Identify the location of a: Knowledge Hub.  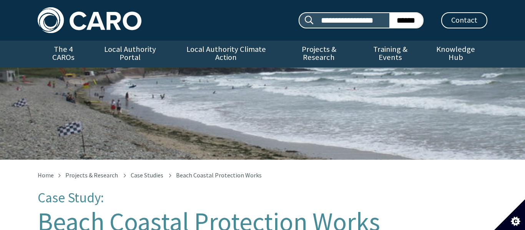
(456, 54).